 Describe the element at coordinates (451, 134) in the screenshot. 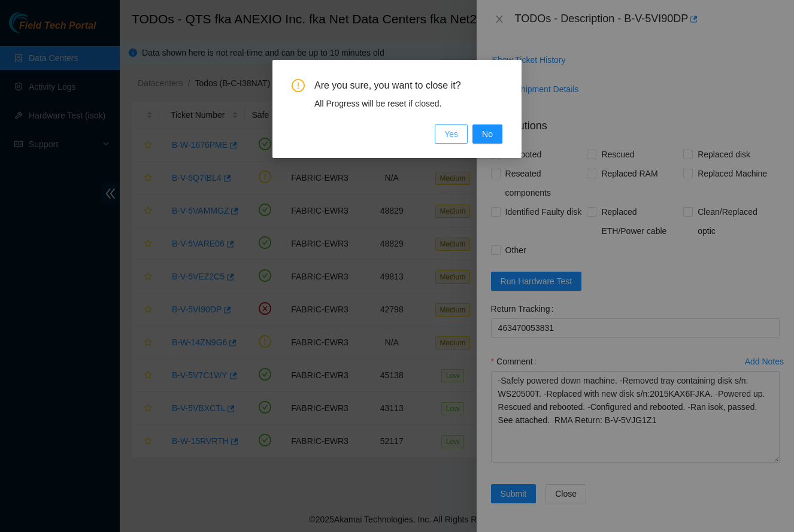

I see `span: Yes` at that location.